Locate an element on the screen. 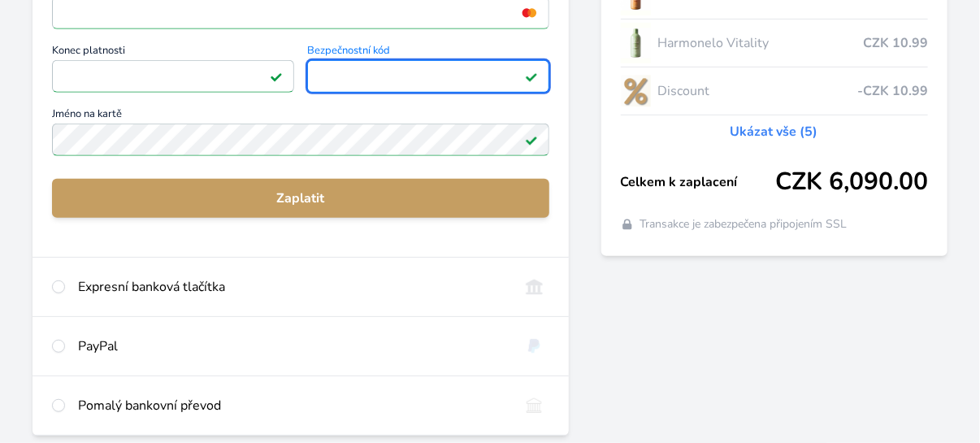 The image size is (980, 443). img: bankTransfer_IBAN.svg is located at coordinates (533, 406).